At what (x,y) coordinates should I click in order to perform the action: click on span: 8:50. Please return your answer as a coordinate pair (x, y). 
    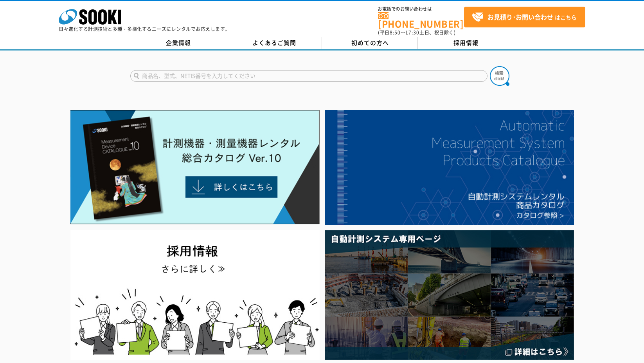
    Looking at the image, I should click on (396, 32).